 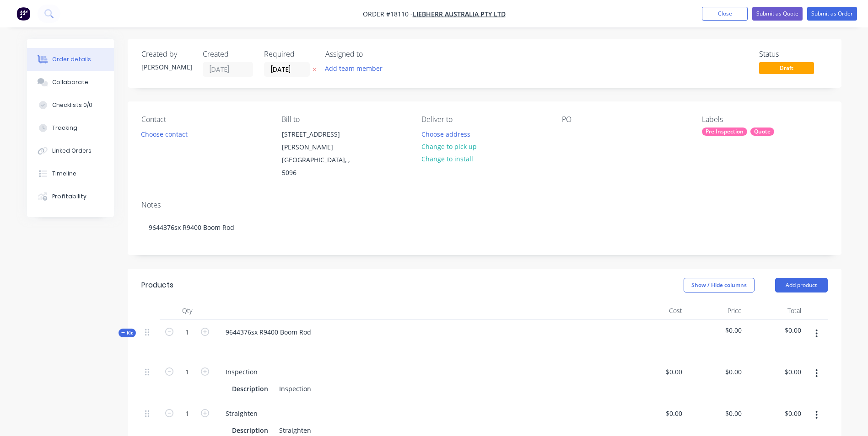 I want to click on div: Pre Inspection, so click(x=724, y=132).